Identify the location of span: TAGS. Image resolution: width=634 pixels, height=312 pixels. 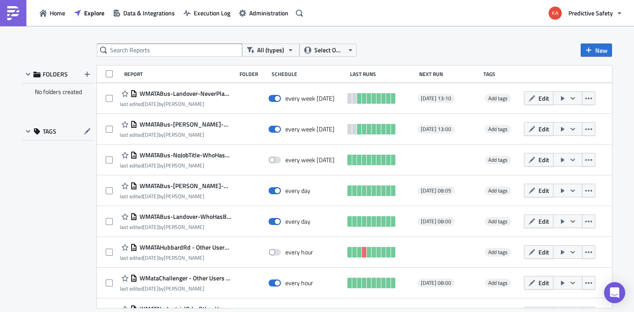
(49, 132).